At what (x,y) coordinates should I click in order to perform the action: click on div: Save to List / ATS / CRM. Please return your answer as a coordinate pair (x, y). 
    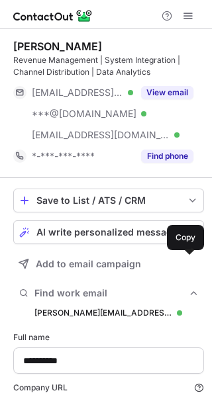
    Looking at the image, I should click on (109, 201).